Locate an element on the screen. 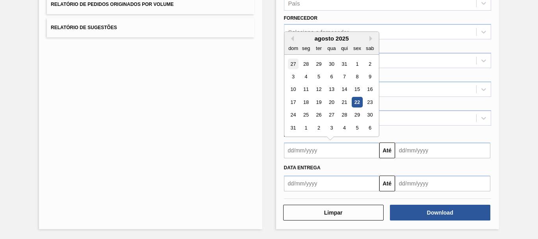  div: Choose sábado, 9 de agosto de 2025 is located at coordinates (370, 76).